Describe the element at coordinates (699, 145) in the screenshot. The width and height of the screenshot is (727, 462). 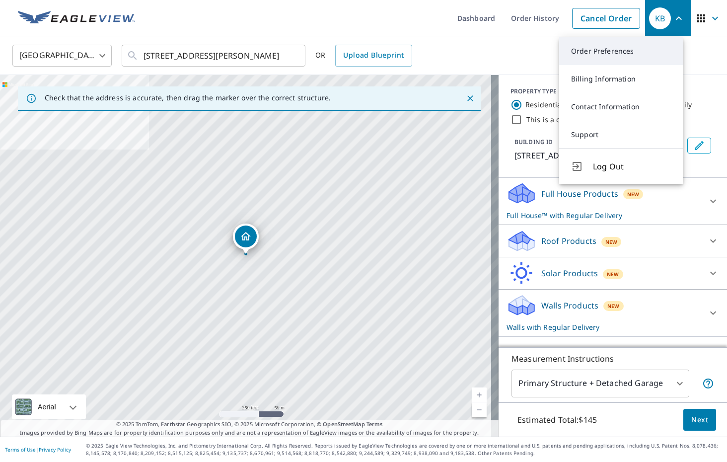
I see `button: Edit building 1` at that location.